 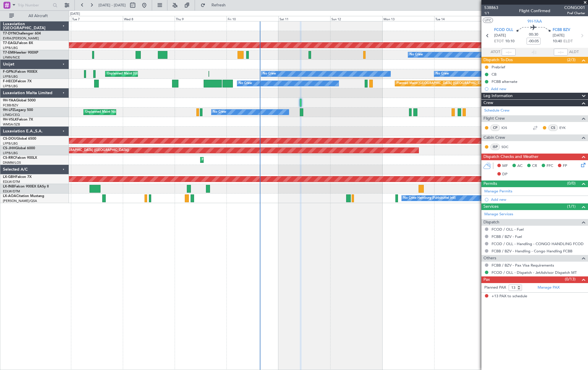 What do you see at coordinates (34, 16) in the screenshot?
I see `button: All Aircraft` at bounding box center [34, 16].